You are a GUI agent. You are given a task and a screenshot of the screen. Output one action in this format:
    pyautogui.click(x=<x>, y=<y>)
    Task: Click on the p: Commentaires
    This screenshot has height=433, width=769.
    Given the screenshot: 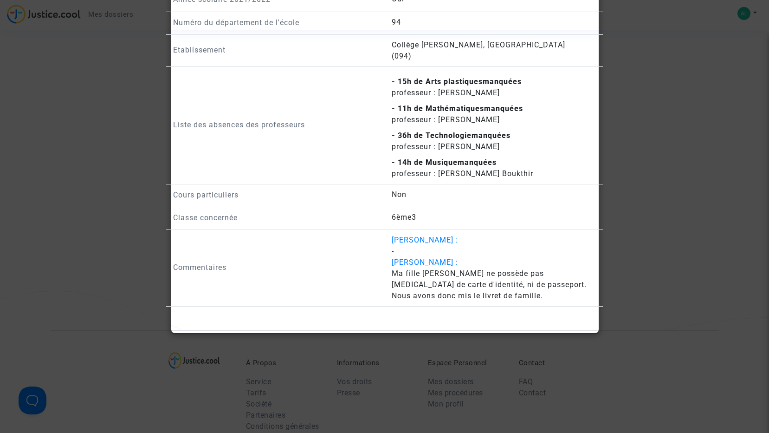 What is the action you would take?
    pyautogui.click(x=275, y=267)
    